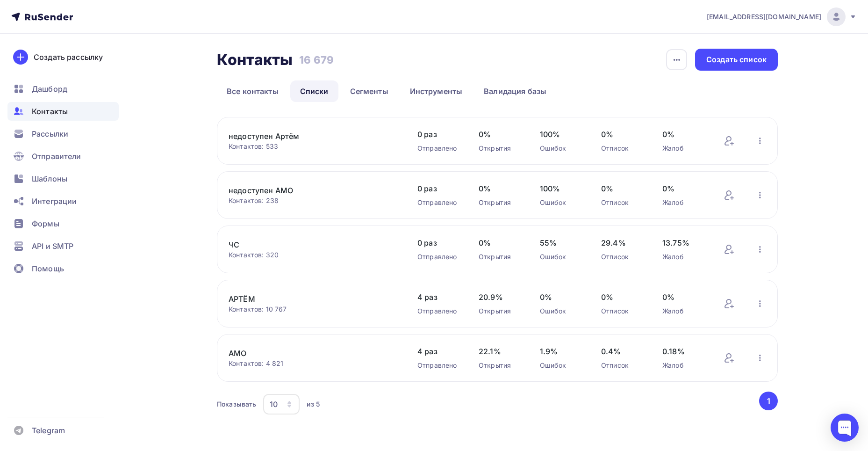 This screenshot has height=451, width=868. Describe the element at coordinates (314, 364) in the screenshot. I see `div: Контактов: 4 821` at that location.